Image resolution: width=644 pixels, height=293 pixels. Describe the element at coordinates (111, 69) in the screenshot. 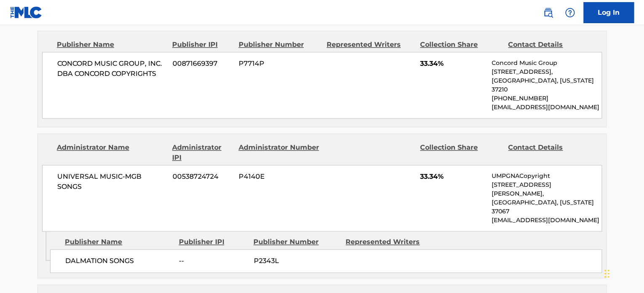

I see `span: CONCORD MUSIC GROUP, INC. DBA CONCORD COPYRIGHTS` at that location.